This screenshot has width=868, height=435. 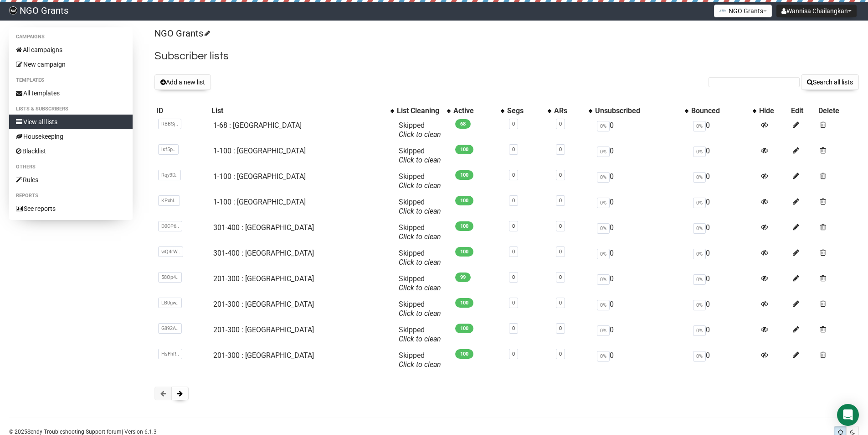 What do you see at coordinates (743, 11) in the screenshot?
I see `button: NGO Grants` at bounding box center [743, 11].